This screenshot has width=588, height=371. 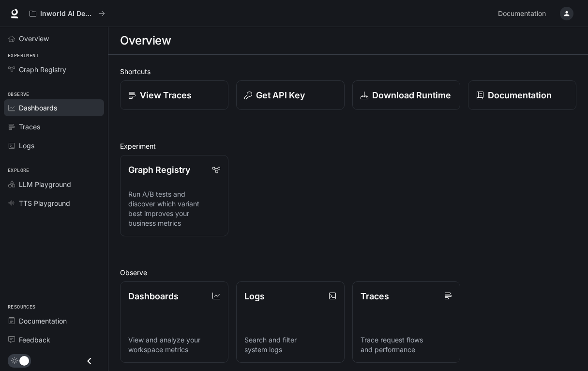 What do you see at coordinates (54, 107) in the screenshot?
I see `a: Dashboards` at bounding box center [54, 107].